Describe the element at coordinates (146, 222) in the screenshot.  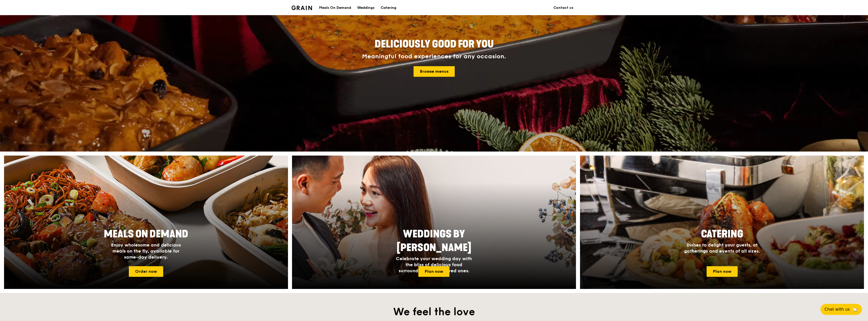
I see `img: meals-on-demand-card.d2b6f6db.png` at that location.